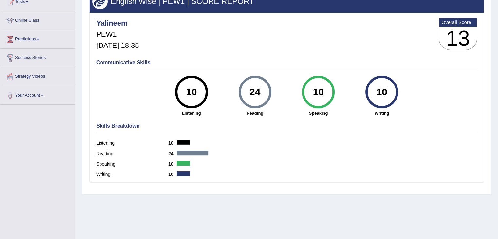 The height and width of the screenshot is (239, 498). I want to click on b: Overall Score, so click(458, 22).